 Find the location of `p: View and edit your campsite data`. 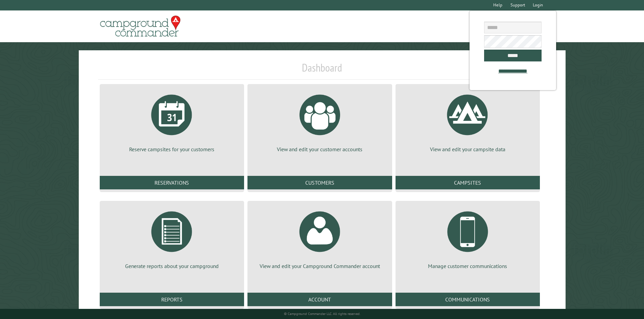

p: View and edit your campsite data is located at coordinates (467, 149).